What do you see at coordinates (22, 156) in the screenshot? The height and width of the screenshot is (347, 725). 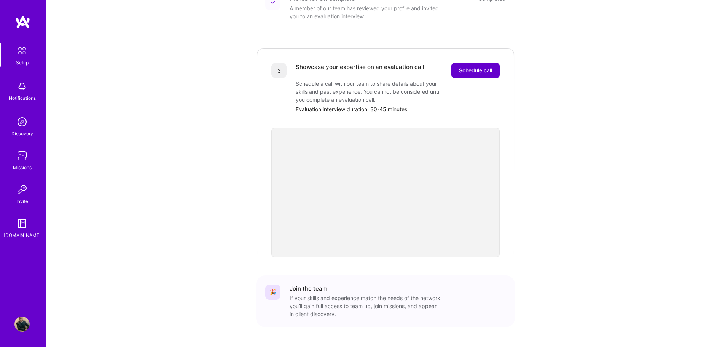 I see `img: teamwork` at bounding box center [22, 156].